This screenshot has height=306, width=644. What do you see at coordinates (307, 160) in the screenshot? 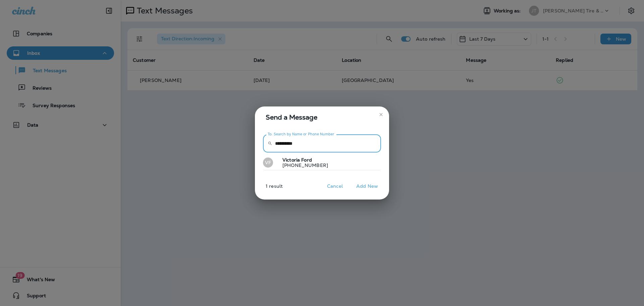
I see `span: Ford` at bounding box center [307, 160].